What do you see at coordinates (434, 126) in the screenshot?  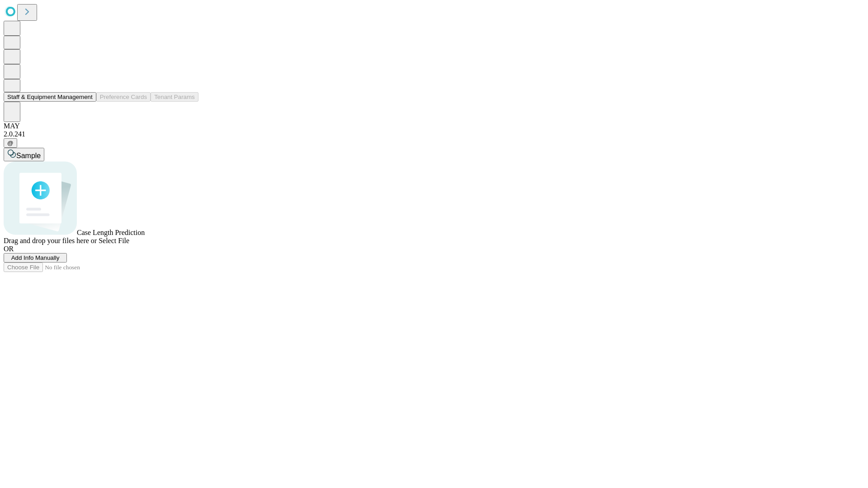 I see `div: MAY` at bounding box center [434, 126].